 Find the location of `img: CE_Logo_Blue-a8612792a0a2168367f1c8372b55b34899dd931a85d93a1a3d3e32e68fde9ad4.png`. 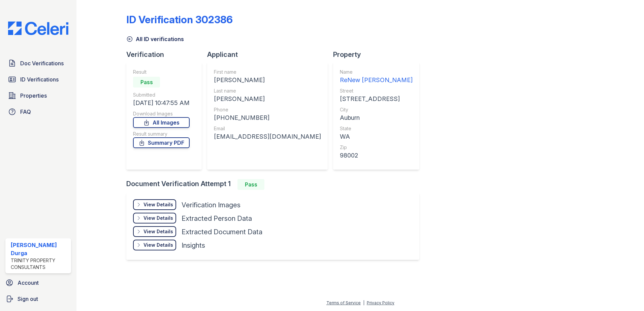

img: CE_Logo_Blue-a8612792a0a2168367f1c8372b55b34899dd931a85d93a1a3d3e32e68fde9ad4.png is located at coordinates (38, 29).